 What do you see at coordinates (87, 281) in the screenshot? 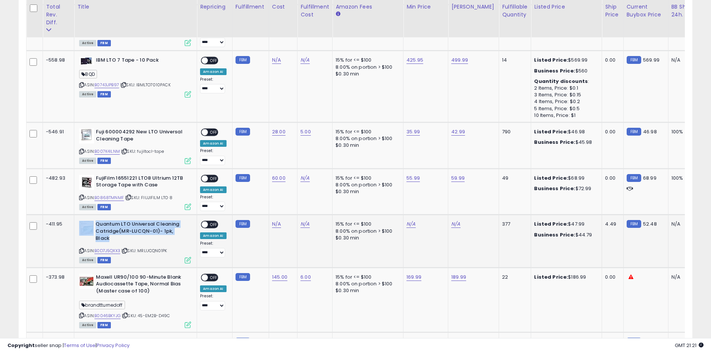
I see `img: 41sEs9mvTKL._SL40_.jpg` at bounding box center [87, 281].